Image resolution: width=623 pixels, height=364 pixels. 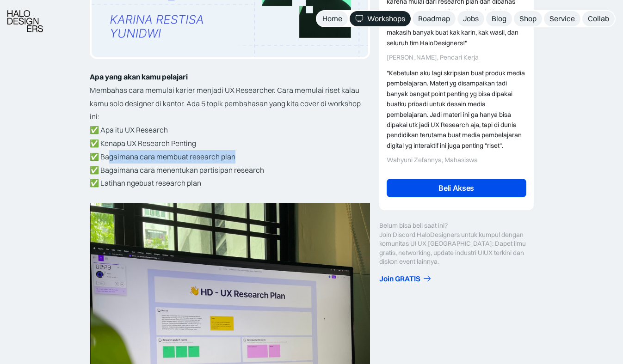 What do you see at coordinates (230, 104) in the screenshot?
I see `p: Membahas cara memulai karier menjadi UX Researcher. Cara memulai riset kalau kamu solo designer d...` at bounding box center [230, 104].